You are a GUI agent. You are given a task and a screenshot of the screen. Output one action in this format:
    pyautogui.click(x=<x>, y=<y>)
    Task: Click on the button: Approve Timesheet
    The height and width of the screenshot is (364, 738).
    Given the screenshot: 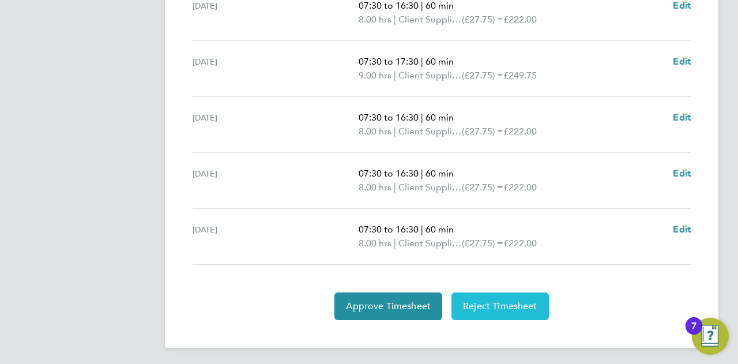 What is the action you would take?
    pyautogui.click(x=388, y=306)
    